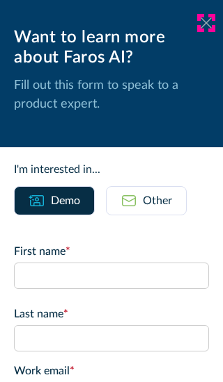 Image resolution: width=223 pixels, height=382 pixels. Describe the element at coordinates (111, 371) in the screenshot. I see `label: Work email` at that location.